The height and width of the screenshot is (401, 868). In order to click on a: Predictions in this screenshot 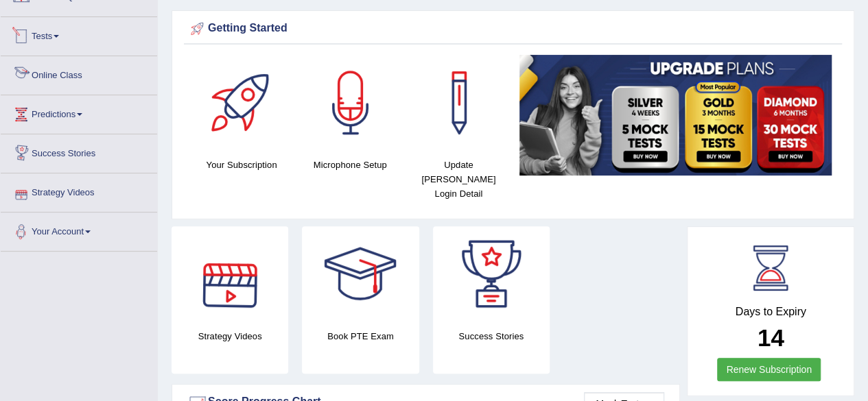, I will do `click(79, 113)`.